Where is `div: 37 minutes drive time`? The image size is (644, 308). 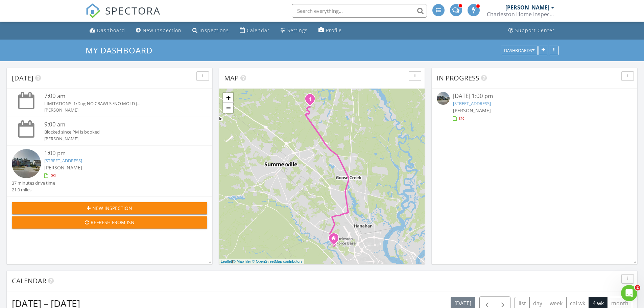
div: 37 minutes drive time is located at coordinates (33, 183).